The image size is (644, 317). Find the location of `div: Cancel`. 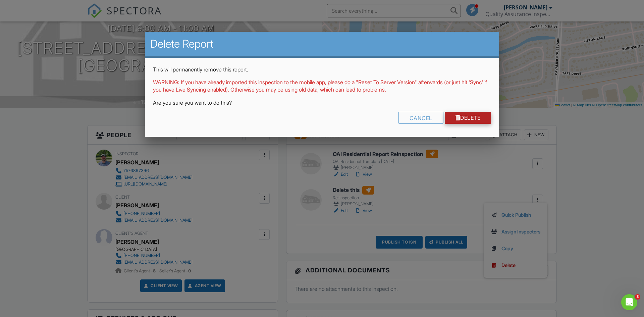

div: Cancel is located at coordinates (421, 118).